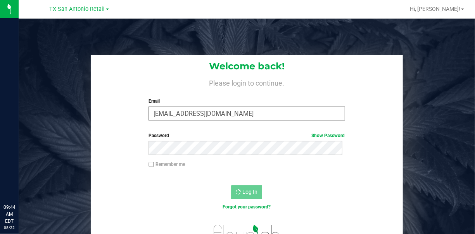  I want to click on button: Log In, so click(247, 192).